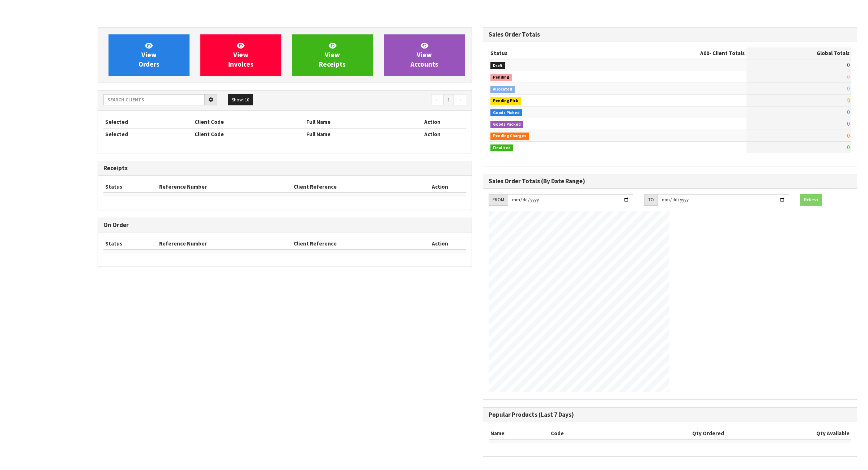 Image resolution: width=868 pixels, height=470 pixels. What do you see at coordinates (509, 136) in the screenshot?
I see `span: Pending Charges` at bounding box center [509, 136].